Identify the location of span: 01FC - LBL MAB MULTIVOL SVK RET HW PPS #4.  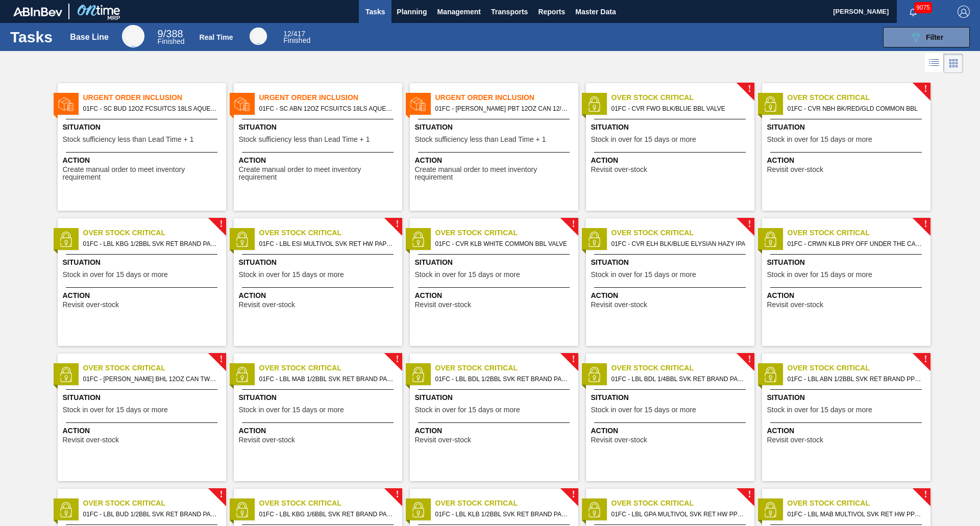
(855, 514).